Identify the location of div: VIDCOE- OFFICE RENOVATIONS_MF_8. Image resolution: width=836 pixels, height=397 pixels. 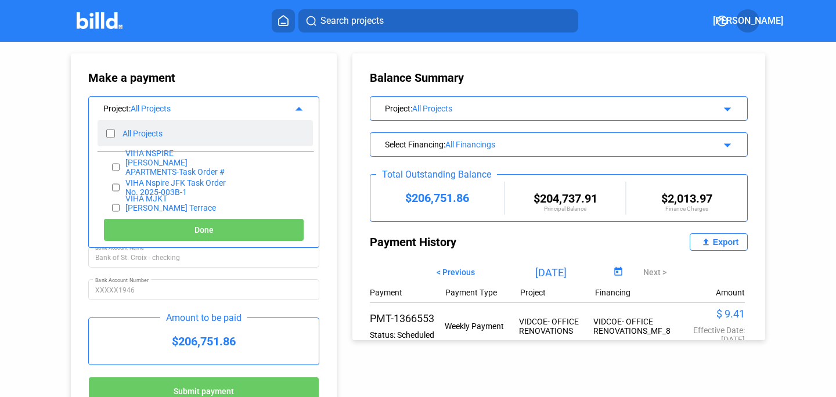
(632, 326).